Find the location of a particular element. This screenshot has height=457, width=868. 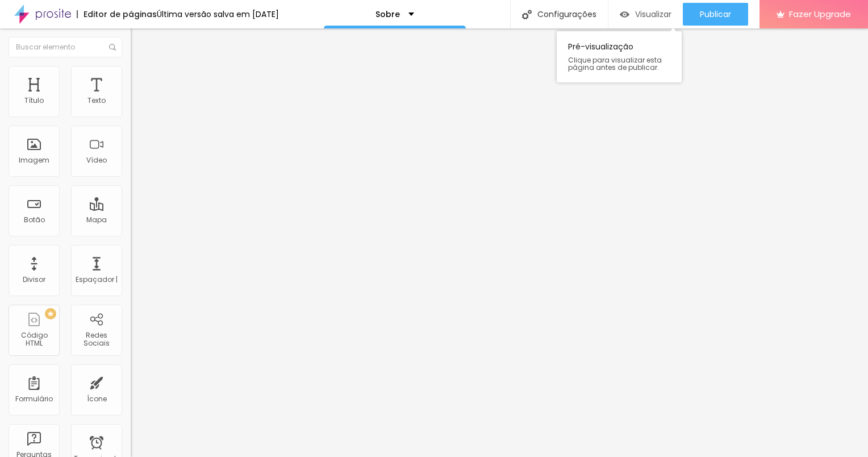

div: Espaçador | is located at coordinates (96, 279).